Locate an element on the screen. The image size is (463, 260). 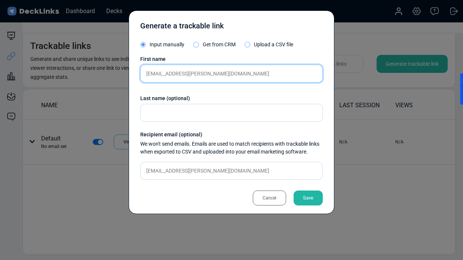
input: email@domain.com is located at coordinates (231, 171).